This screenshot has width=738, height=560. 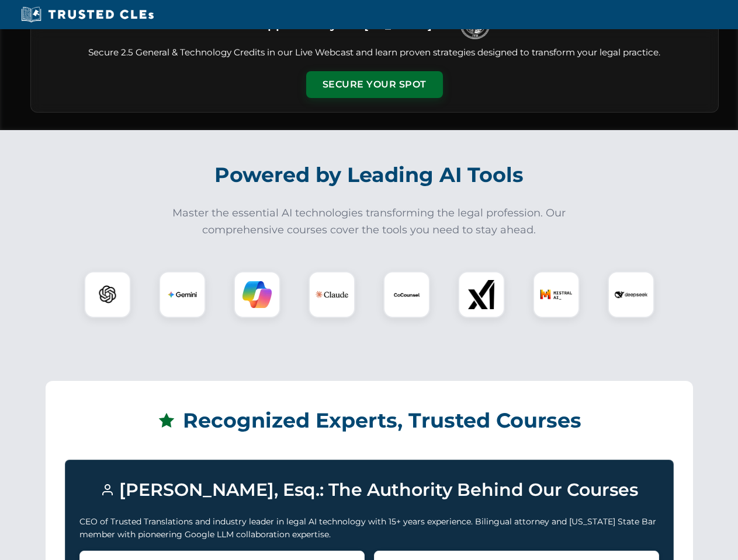 I want to click on img: Claude Logo, so click(x=332, y=295).